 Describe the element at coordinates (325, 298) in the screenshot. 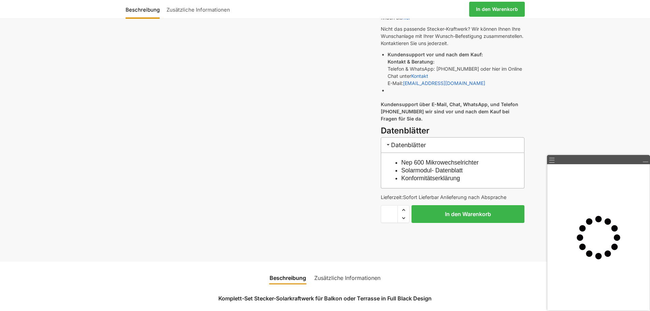

I see `strong: Komplett-Set Stecker-Solarkraftwerk für Balkon oder Terrasse in Full Black Design` at that location.